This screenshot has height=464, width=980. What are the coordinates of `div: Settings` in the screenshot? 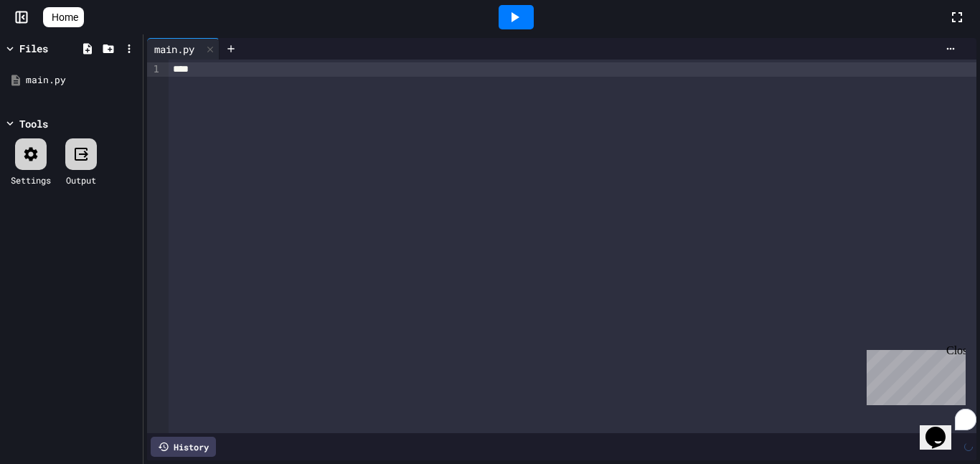 It's located at (31, 180).